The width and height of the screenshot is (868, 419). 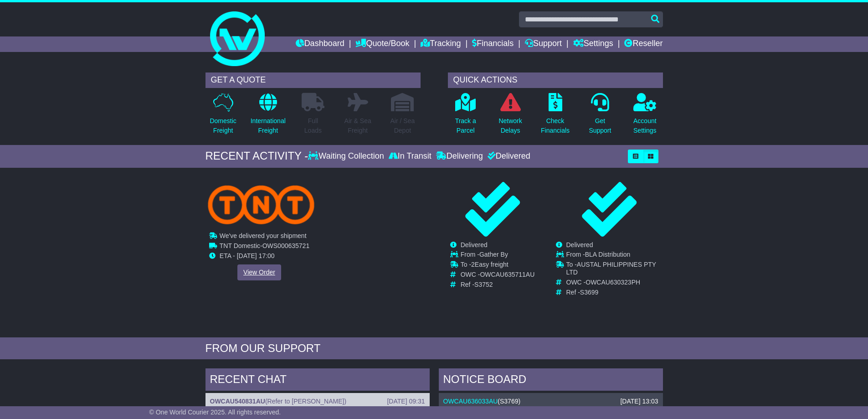 What do you see at coordinates (386, 254) in the screenshot?
I see `span: VITAMIN Global Pty Ltd` at bounding box center [386, 254].